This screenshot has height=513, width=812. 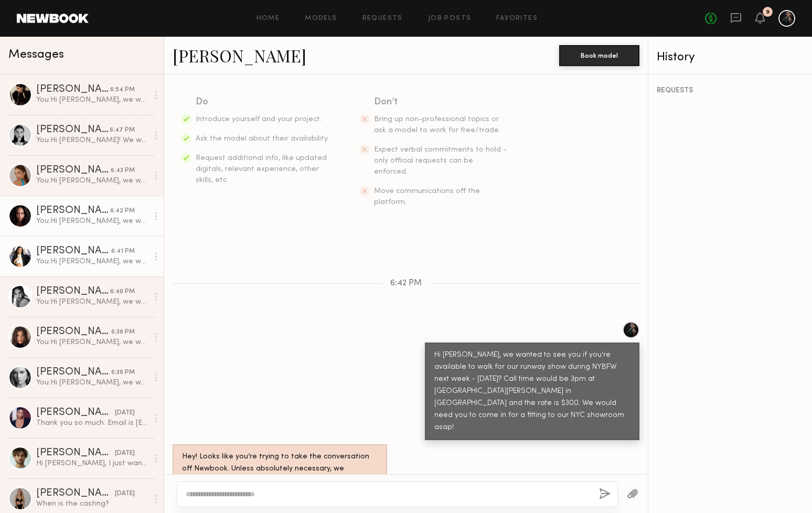 What do you see at coordinates (263, 102) in the screenshot?
I see `div: Do` at bounding box center [263, 102].